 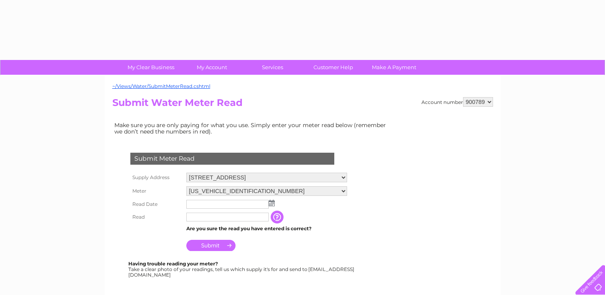 What do you see at coordinates (267, 229) in the screenshot?
I see `td: Are you sure the read you have entered is correct?` at bounding box center [267, 229].